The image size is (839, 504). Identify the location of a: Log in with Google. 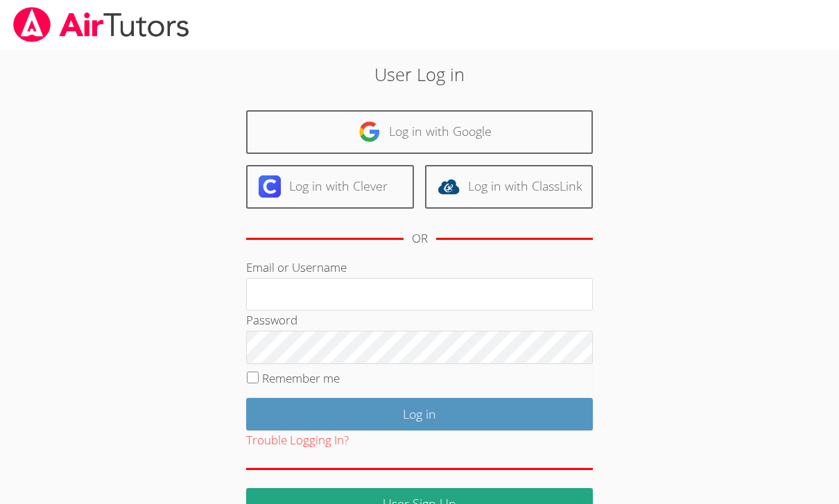
(420, 131).